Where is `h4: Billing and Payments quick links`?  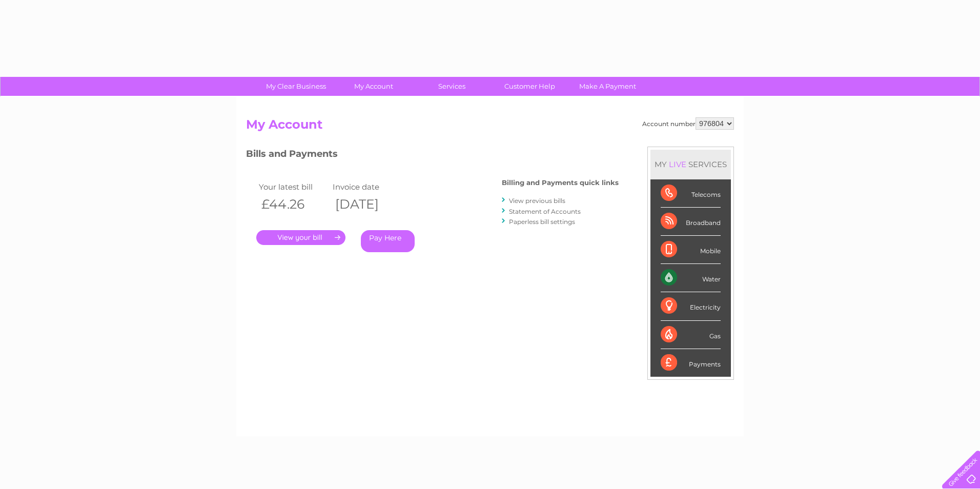
h4: Billing and Payments quick links is located at coordinates (560, 183).